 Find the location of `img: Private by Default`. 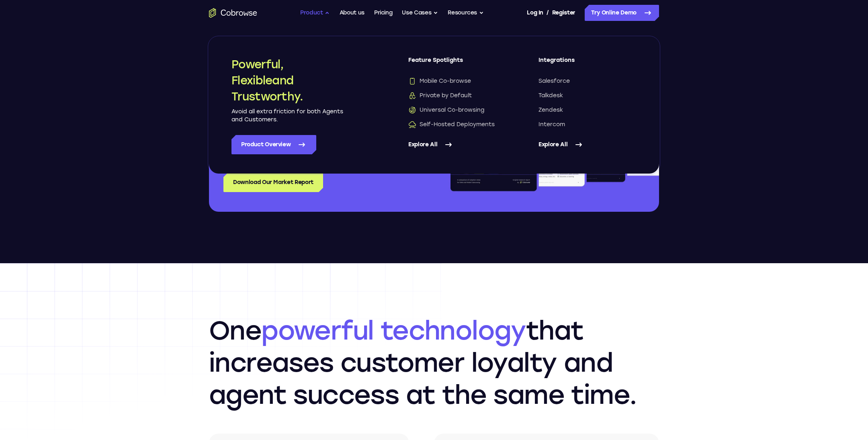

img: Private by Default is located at coordinates (413, 95).